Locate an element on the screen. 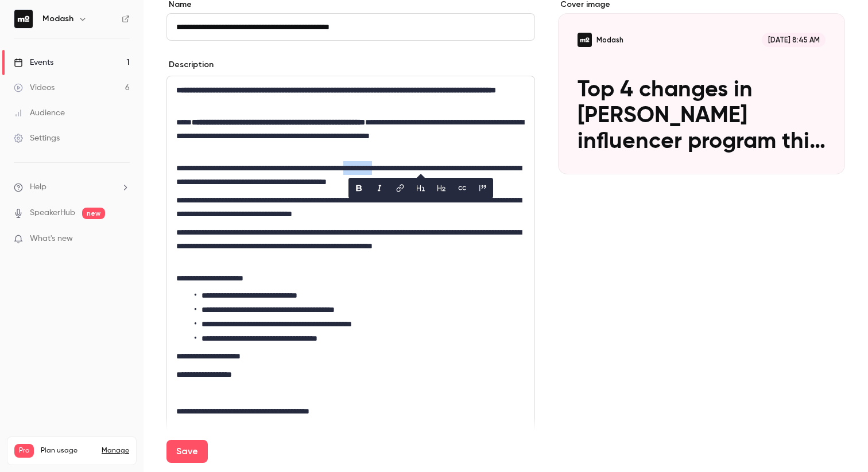 This screenshot has height=472, width=868. span: Help is located at coordinates (38, 187).